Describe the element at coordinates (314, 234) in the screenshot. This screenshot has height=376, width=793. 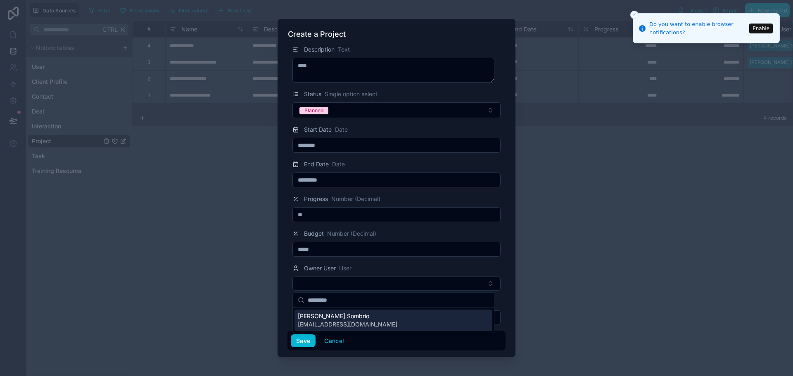
I see `span: Budget` at that location.